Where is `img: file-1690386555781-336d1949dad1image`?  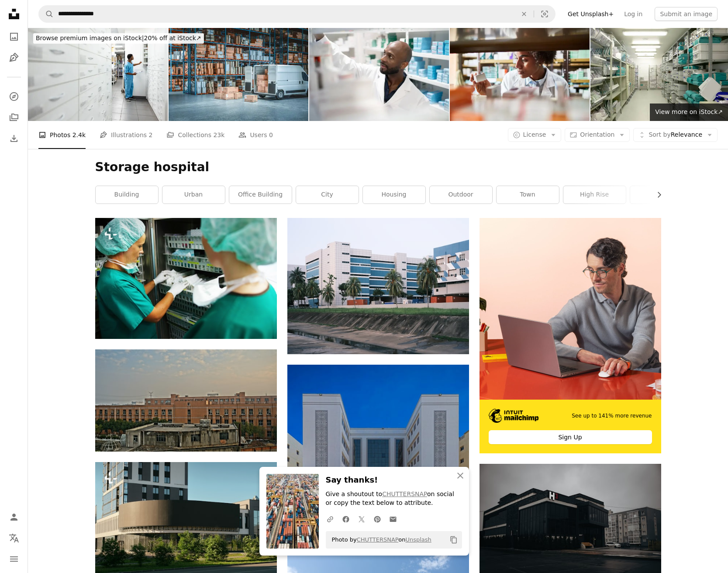 img: file-1690386555781-336d1949dad1image is located at coordinates (513, 416).